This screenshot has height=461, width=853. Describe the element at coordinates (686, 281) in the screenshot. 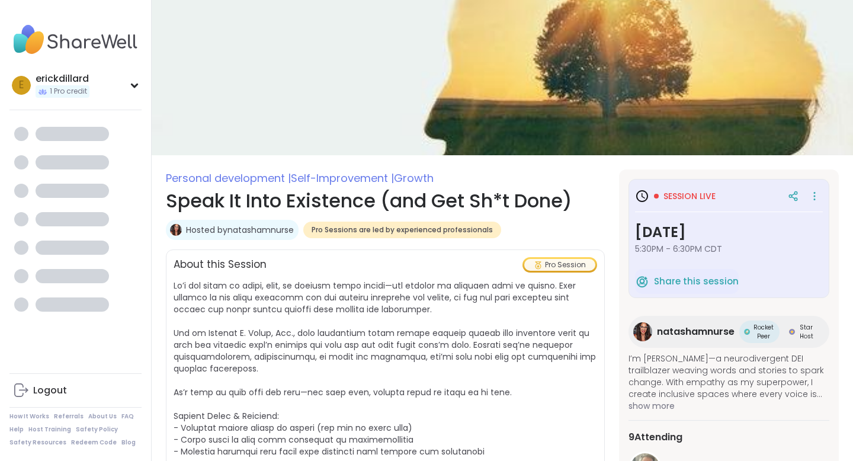

I see `button: Share this session` at that location.